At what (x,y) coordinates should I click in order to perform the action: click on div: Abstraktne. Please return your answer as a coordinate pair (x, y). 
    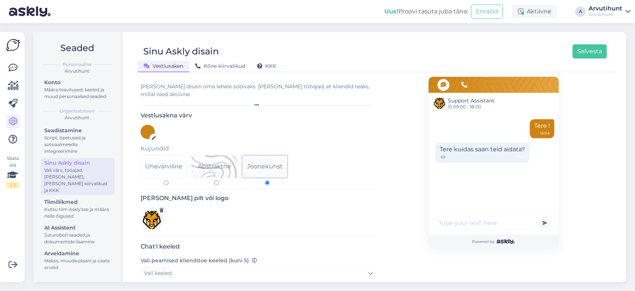
    Looking at the image, I should click on (214, 166).